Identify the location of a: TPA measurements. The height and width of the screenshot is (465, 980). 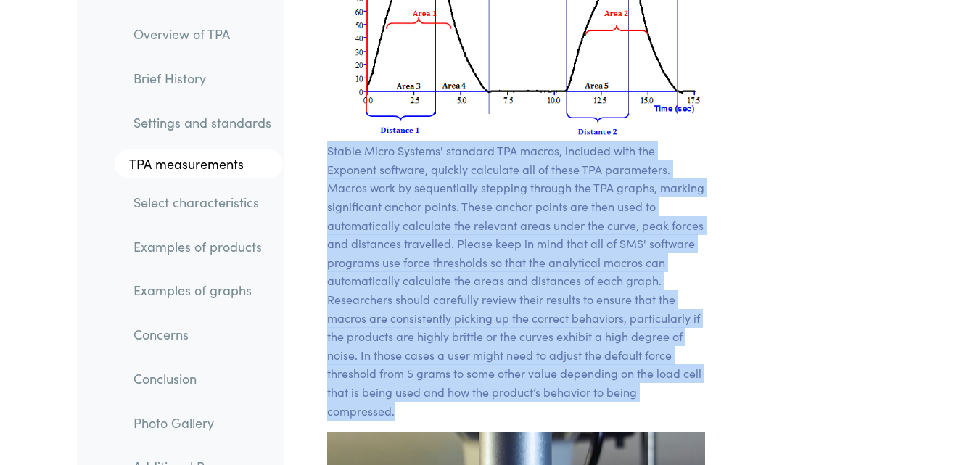
(199, 164).